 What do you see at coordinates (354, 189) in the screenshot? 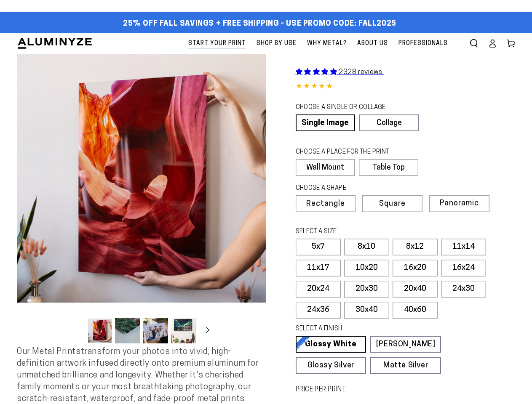
I see `legend: CHOOSE A SHAPE` at bounding box center [354, 189].